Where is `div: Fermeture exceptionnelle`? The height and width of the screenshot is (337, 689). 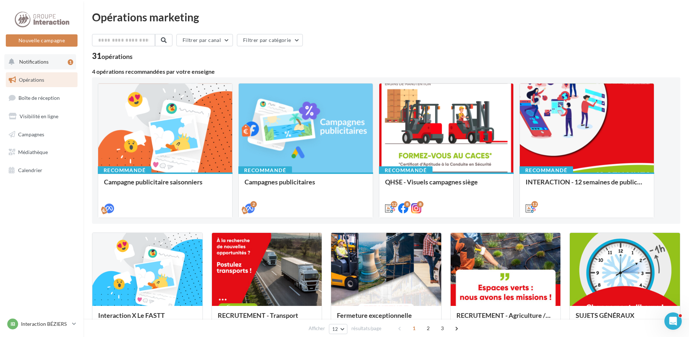 div: Fermeture exceptionnelle is located at coordinates (386, 319).